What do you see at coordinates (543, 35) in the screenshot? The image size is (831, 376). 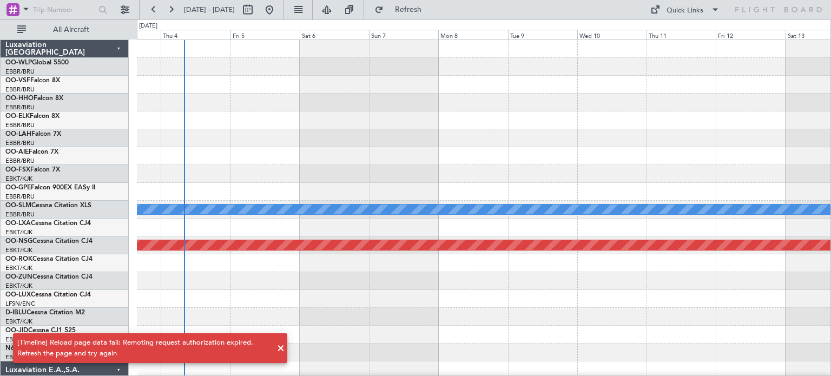 I see `div: Tue 9` at bounding box center [543, 35].